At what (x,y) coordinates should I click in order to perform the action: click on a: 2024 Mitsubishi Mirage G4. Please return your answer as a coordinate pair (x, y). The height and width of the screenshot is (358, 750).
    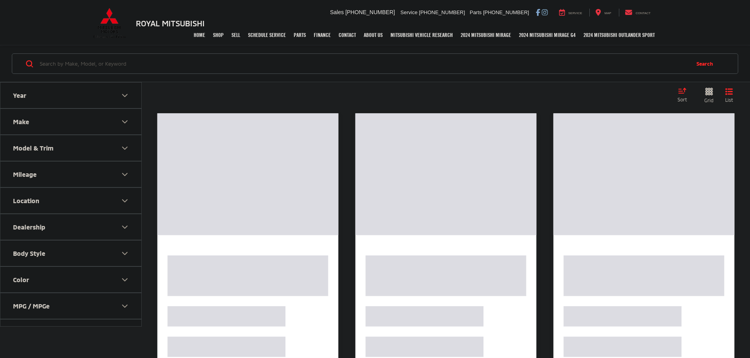
    Looking at the image, I should click on (547, 35).